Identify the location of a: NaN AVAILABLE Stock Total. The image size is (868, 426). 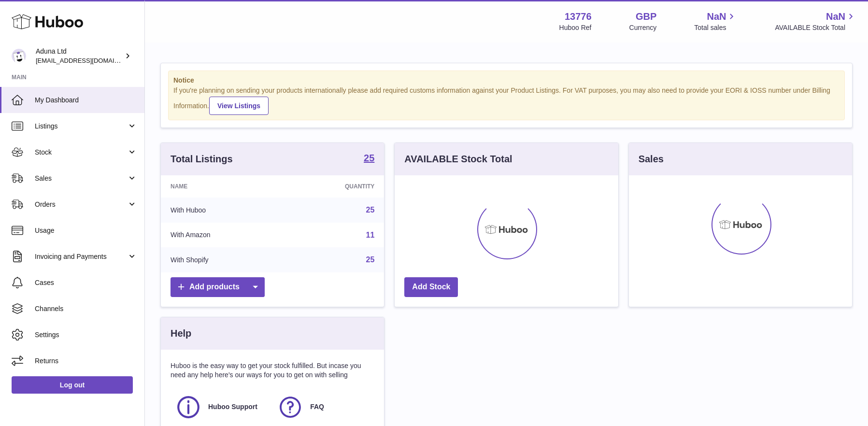
(815, 21).